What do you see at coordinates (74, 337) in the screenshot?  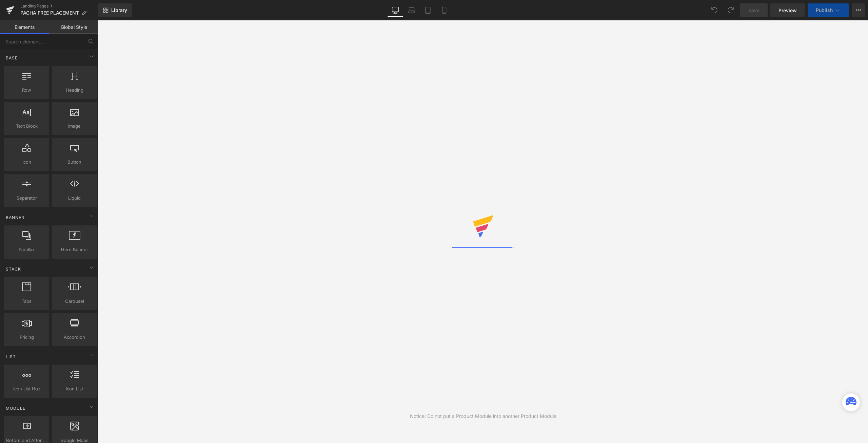 I see `span: Accordion` at bounding box center [74, 337].